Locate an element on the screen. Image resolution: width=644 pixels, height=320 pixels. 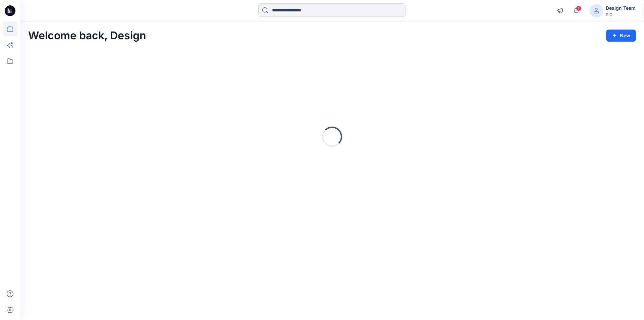
span: 1 is located at coordinates (578, 8).